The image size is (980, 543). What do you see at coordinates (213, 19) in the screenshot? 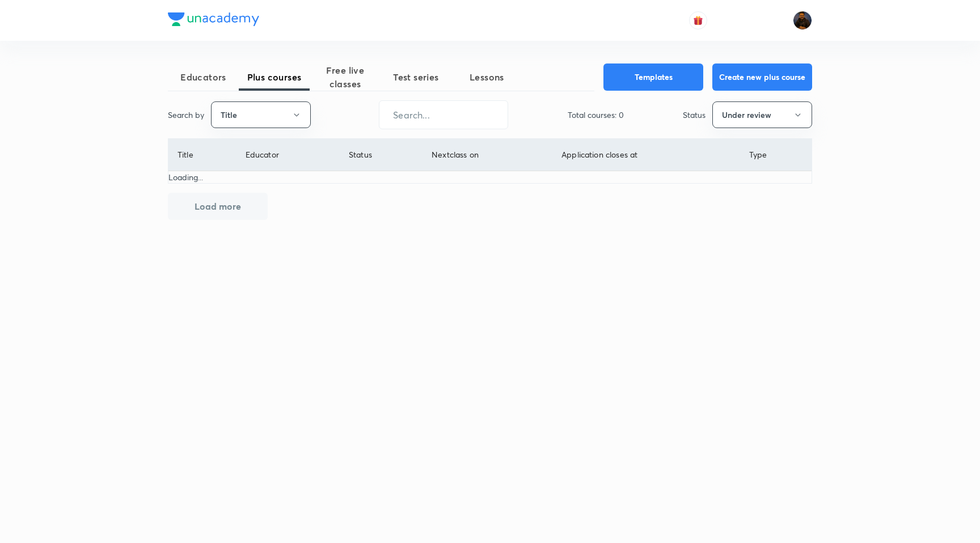
I see `img: Company Logo` at bounding box center [213, 19].